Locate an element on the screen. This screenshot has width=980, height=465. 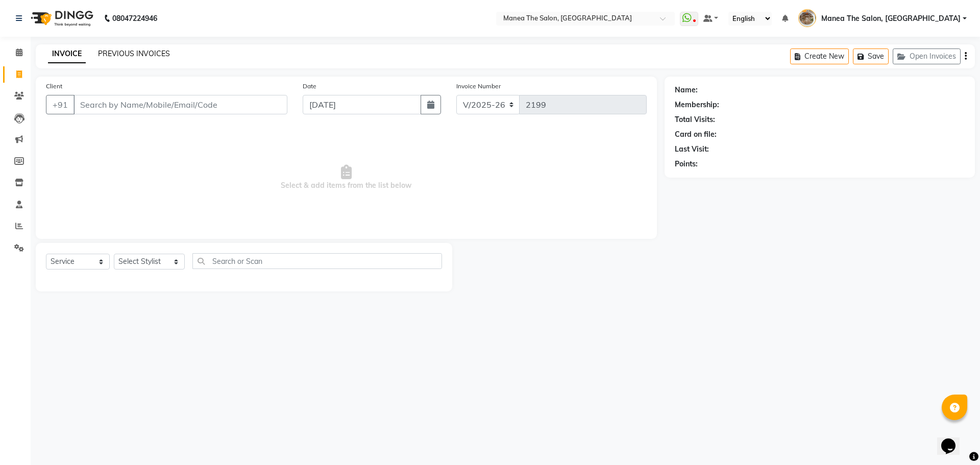
a: INVOICE is located at coordinates (67, 54).